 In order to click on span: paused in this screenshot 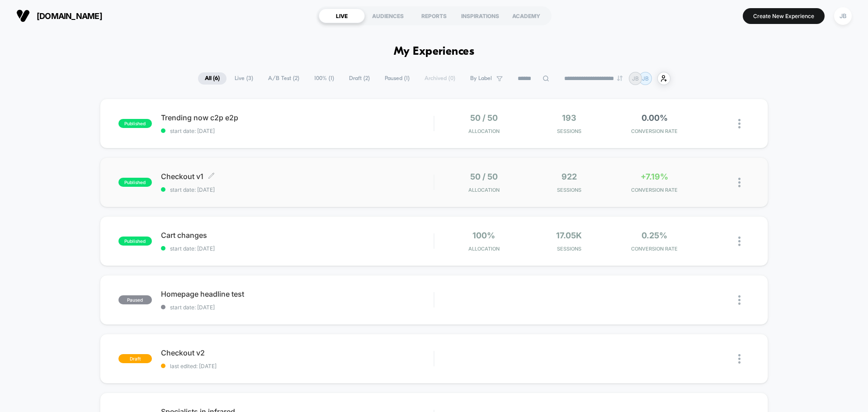, I will do `click(135, 300)`.